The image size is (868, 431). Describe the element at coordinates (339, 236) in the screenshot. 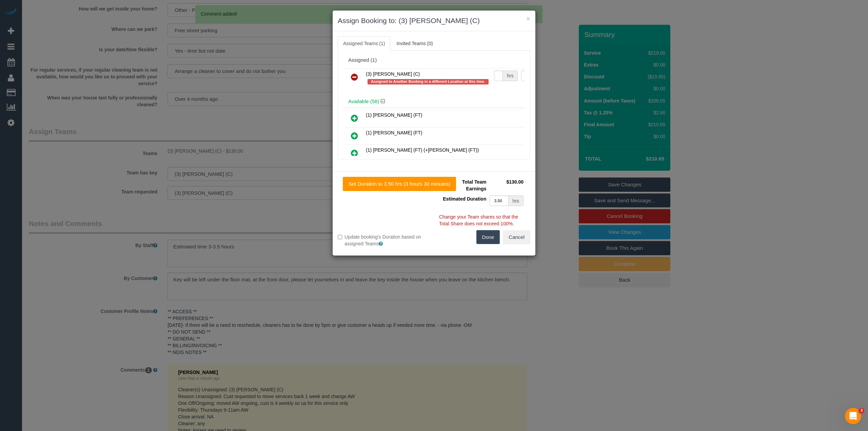

I see `input: Update booking's Duration based on assigned Teams` at that location.